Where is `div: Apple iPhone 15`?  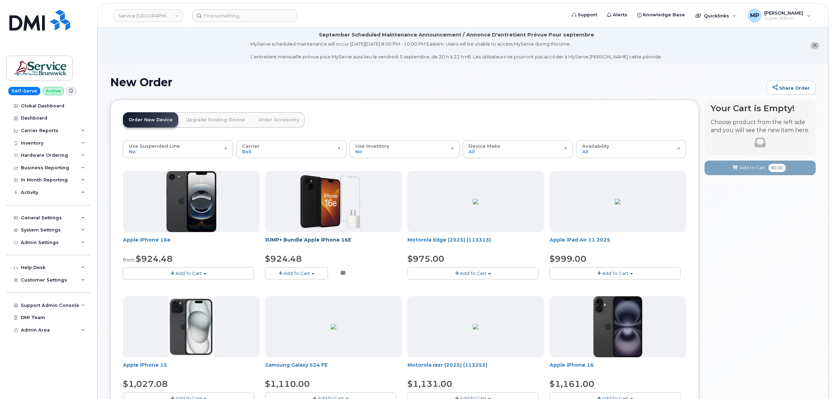 div: Apple iPhone 15 is located at coordinates (191, 368).